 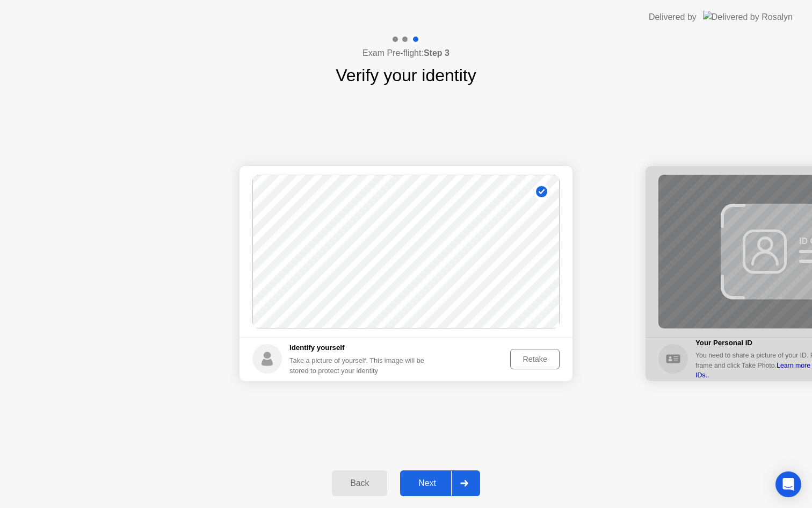 I want to click on button: Retake, so click(x=535, y=359).